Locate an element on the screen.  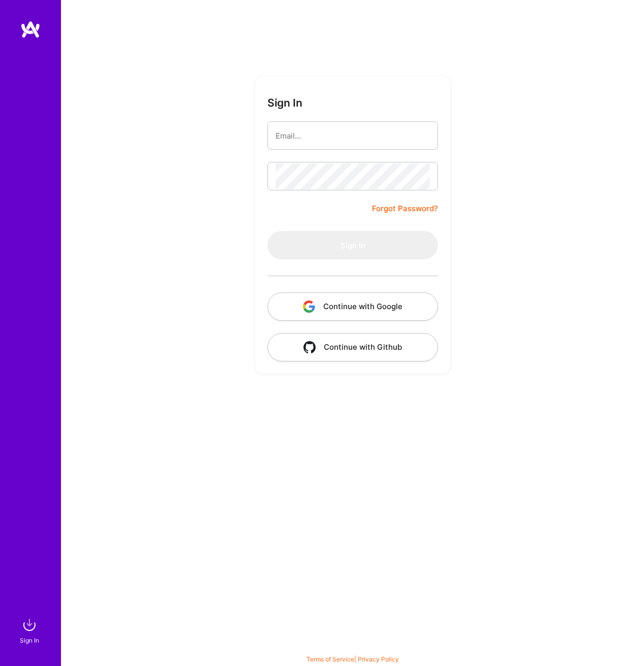
a: sign inSign In is located at coordinates (30, 630).